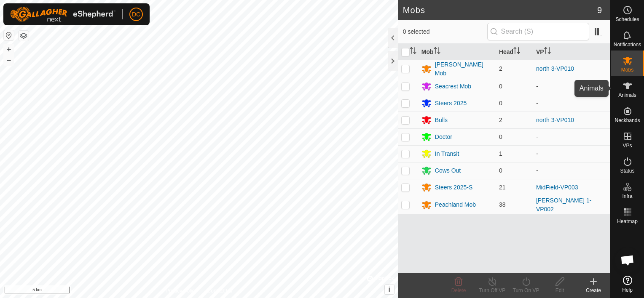 This screenshot has width=644, height=298. I want to click on span: DC, so click(136, 15).